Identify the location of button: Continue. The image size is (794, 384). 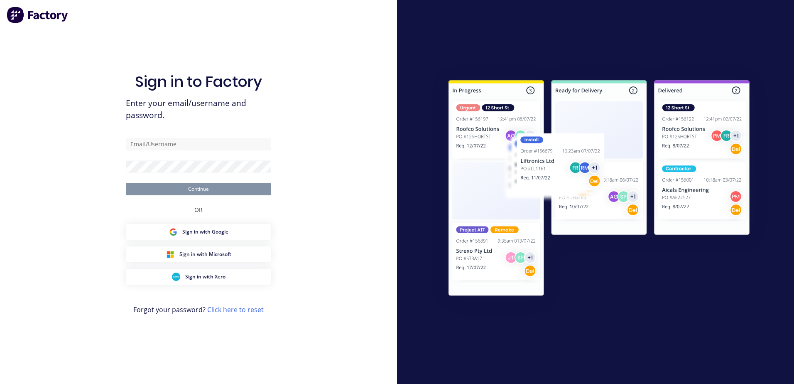
(198, 189).